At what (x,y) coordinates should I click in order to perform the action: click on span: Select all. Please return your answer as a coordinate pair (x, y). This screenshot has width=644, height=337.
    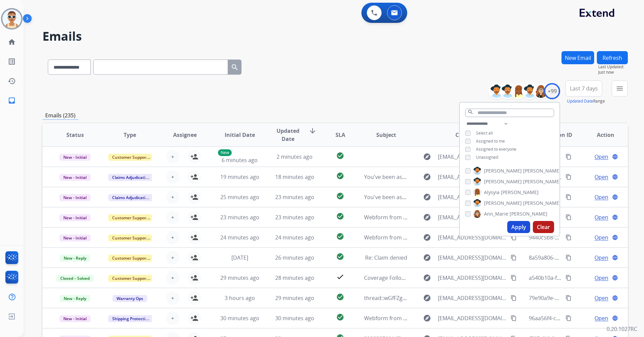
    Looking at the image, I should click on (484, 133).